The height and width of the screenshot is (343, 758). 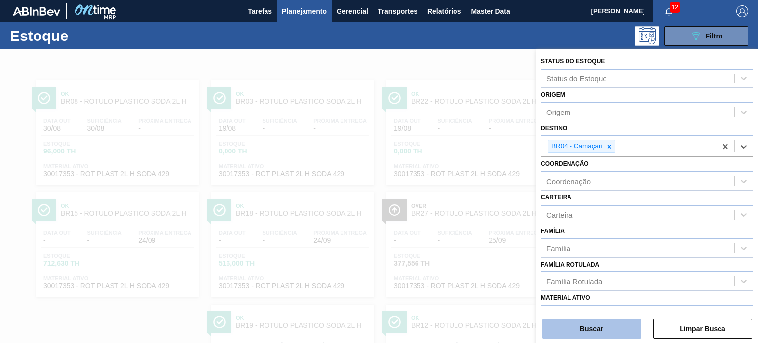 I want to click on h1: Estoque, so click(x=80, y=36).